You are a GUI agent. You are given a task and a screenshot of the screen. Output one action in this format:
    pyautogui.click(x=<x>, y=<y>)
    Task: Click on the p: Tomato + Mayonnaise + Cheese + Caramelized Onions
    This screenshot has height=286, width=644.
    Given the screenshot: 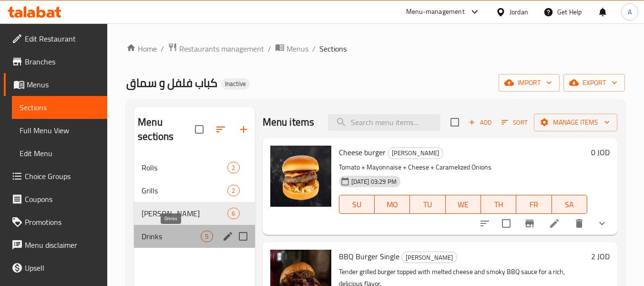 What is the action you would take?
    pyautogui.click(x=463, y=167)
    